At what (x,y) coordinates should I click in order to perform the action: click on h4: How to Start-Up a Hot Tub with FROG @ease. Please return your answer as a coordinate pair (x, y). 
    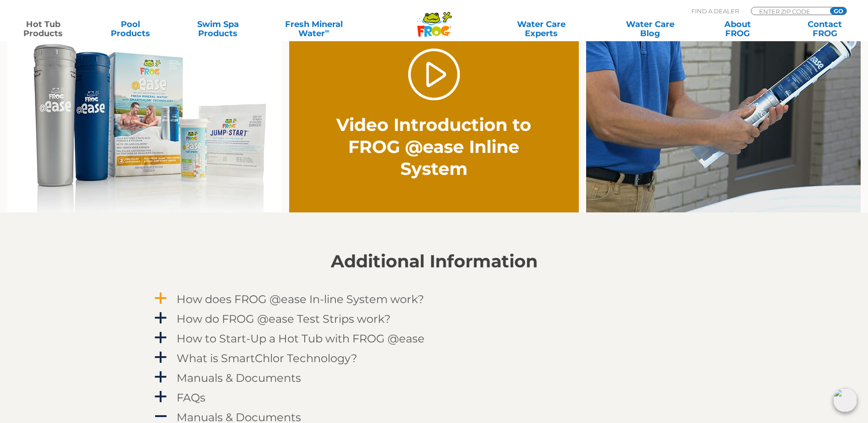
    Looking at the image, I should click on (300, 338).